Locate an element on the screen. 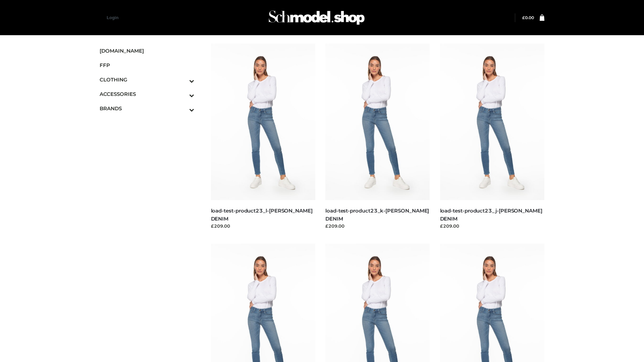 This screenshot has width=644, height=362. img: Schmodel Admin 964 is located at coordinates (317, 17).